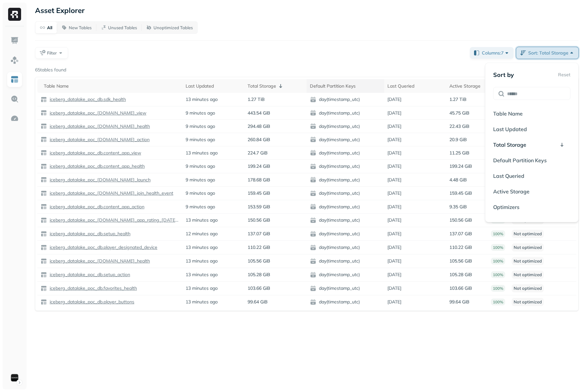 The image size is (585, 392). What do you see at coordinates (259, 179) in the screenshot?
I see `p: 178.68 GiB` at bounding box center [259, 179].